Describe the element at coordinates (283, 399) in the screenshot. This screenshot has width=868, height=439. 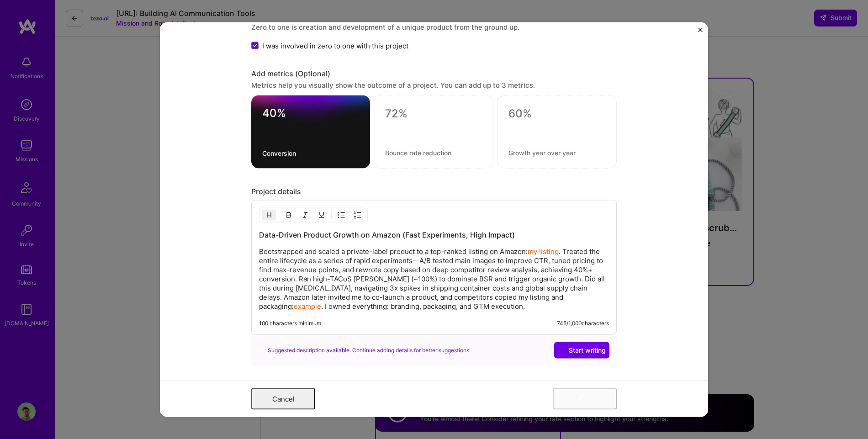
I see `button: Cancel` at that location.